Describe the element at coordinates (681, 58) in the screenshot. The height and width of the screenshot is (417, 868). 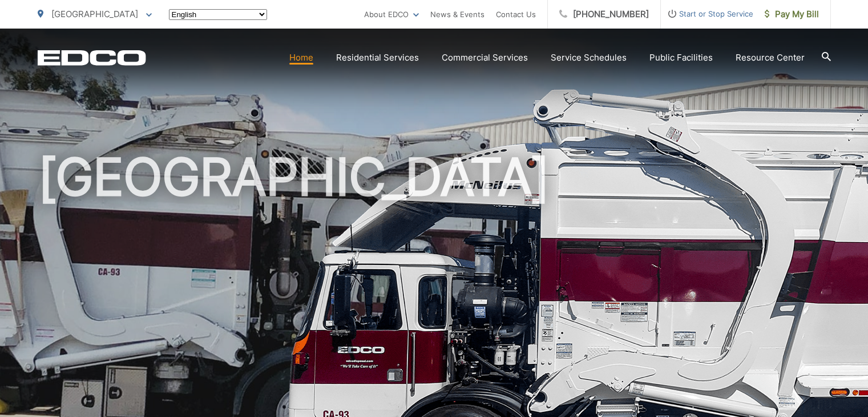
I see `a: Public Facilities` at that location.